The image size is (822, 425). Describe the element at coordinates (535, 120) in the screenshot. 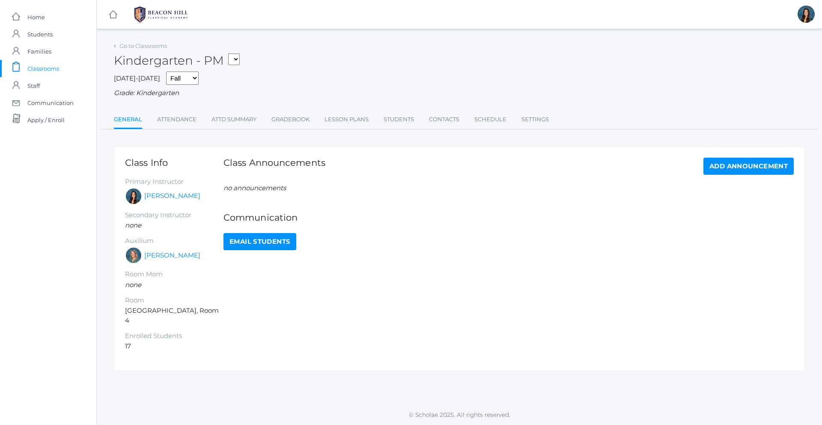

I see `a: Settings` at that location.